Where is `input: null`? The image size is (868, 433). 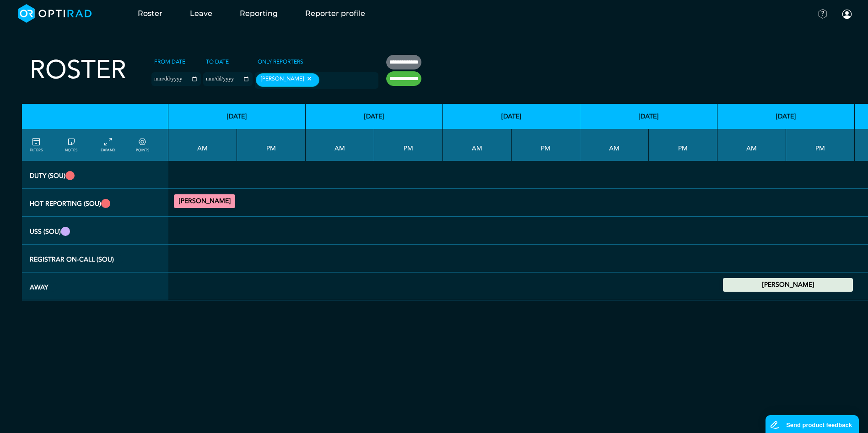
input: null is located at coordinates (344, 80).